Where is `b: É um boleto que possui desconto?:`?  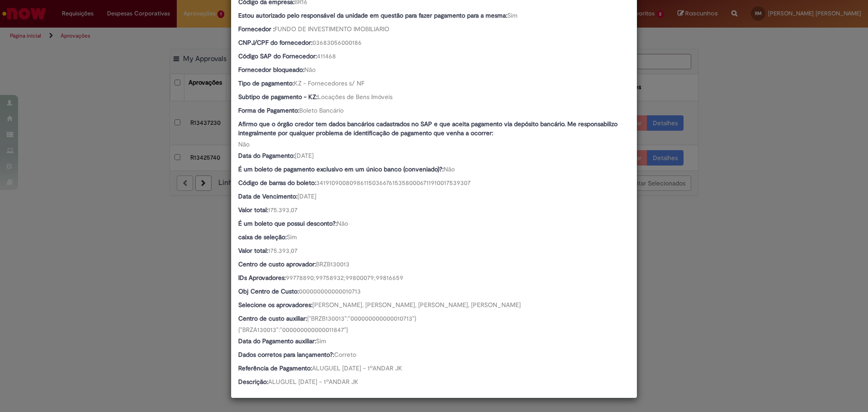
b: É um boleto que possui desconto?: is located at coordinates (288, 224).